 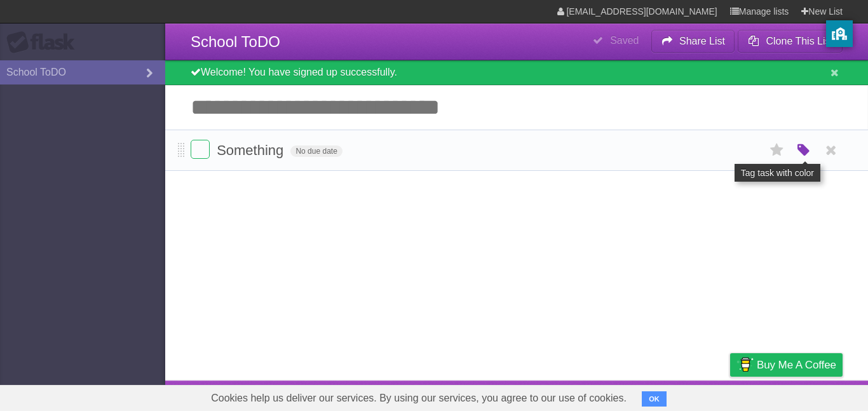 I want to click on b: Saved, so click(x=625, y=40).